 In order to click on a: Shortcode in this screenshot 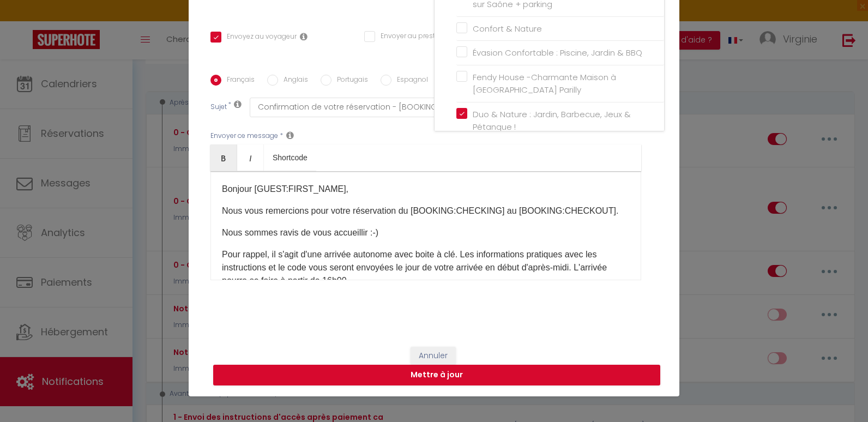, I will do `click(290, 157)`.